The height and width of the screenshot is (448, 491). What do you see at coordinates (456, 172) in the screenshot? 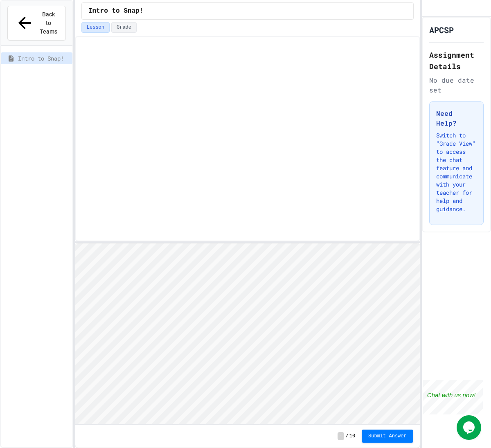
I see `p: Switch to "Grade View" to access the chat feature and communicate with your teacher for help and ...` at bounding box center [456, 172].